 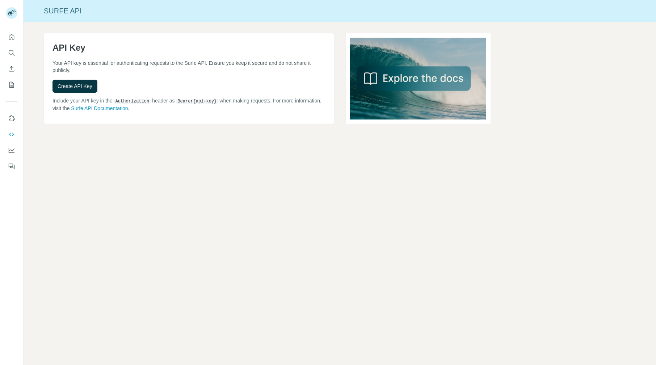 I want to click on button: Create API Key, so click(x=75, y=86).